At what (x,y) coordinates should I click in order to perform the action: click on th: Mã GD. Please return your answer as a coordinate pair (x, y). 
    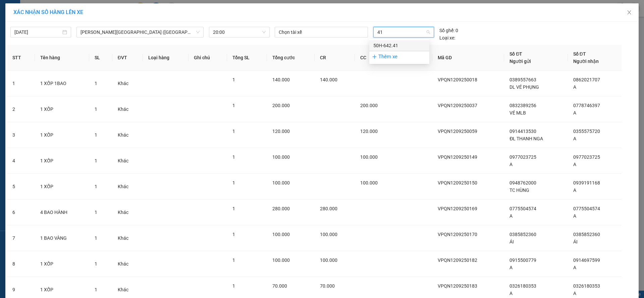
    Looking at the image, I should click on (468, 58).